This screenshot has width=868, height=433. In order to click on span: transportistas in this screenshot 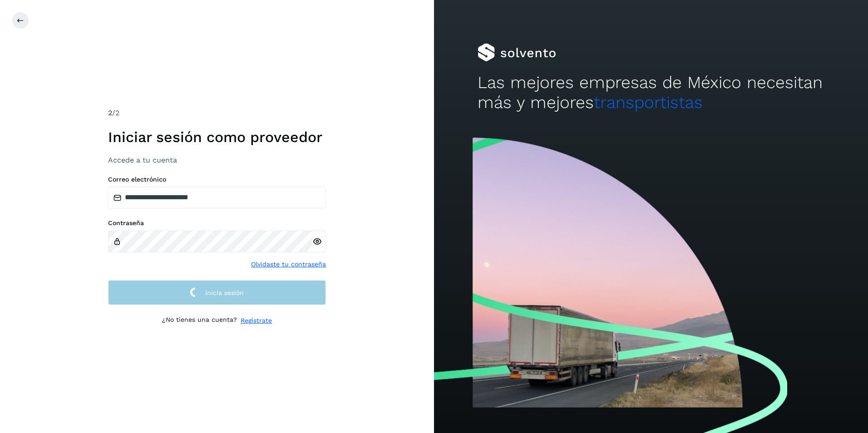, I will do `click(648, 102)`.